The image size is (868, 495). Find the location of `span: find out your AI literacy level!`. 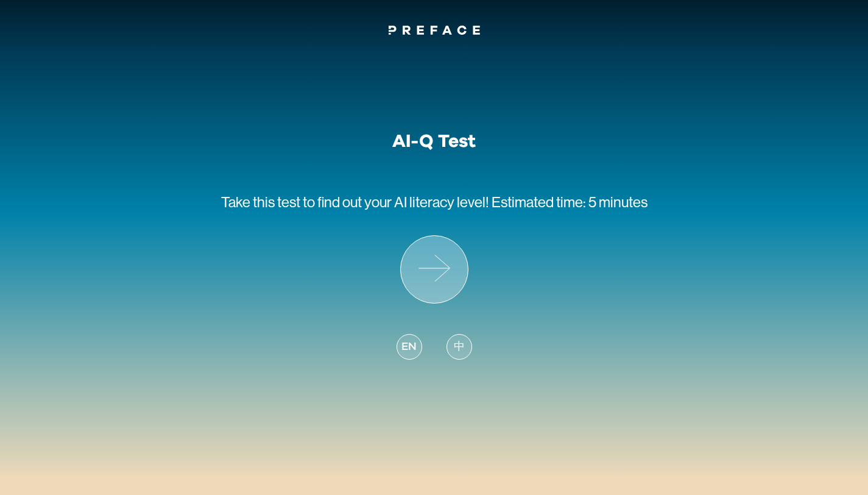

span: find out your AI literacy level! is located at coordinates (403, 202).